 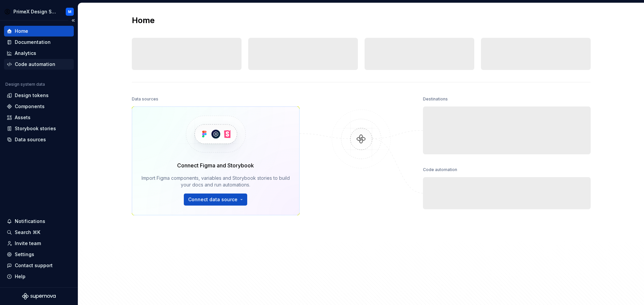 I want to click on div: Connect Figma and Storybook, so click(x=215, y=166).